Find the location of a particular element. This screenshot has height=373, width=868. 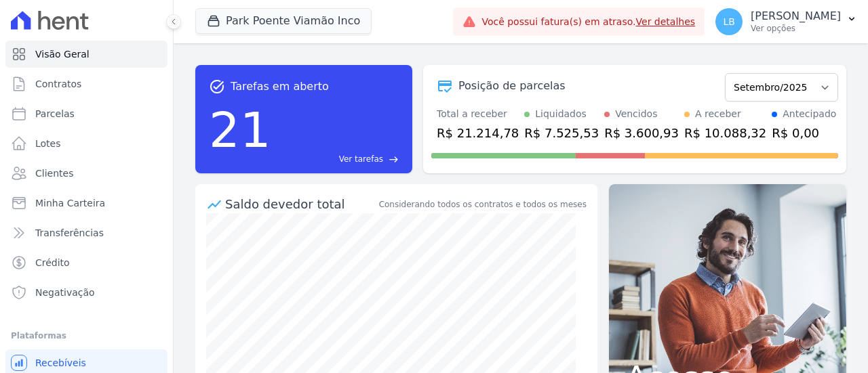

a: Contratos is located at coordinates (86, 84).